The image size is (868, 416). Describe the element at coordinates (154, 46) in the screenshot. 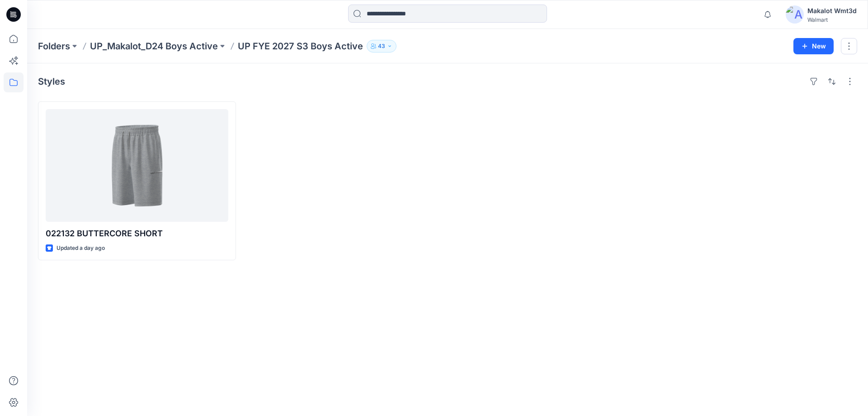

I see `p: UP_Makalot_D24 Boys Active` at that location.